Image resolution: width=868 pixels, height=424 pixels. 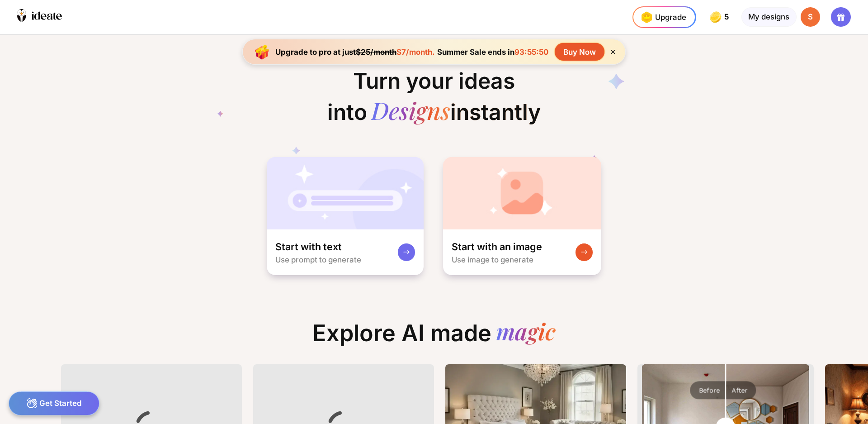 What do you see at coordinates (308, 246) in the screenshot?
I see `div: Start with text` at bounding box center [308, 246].